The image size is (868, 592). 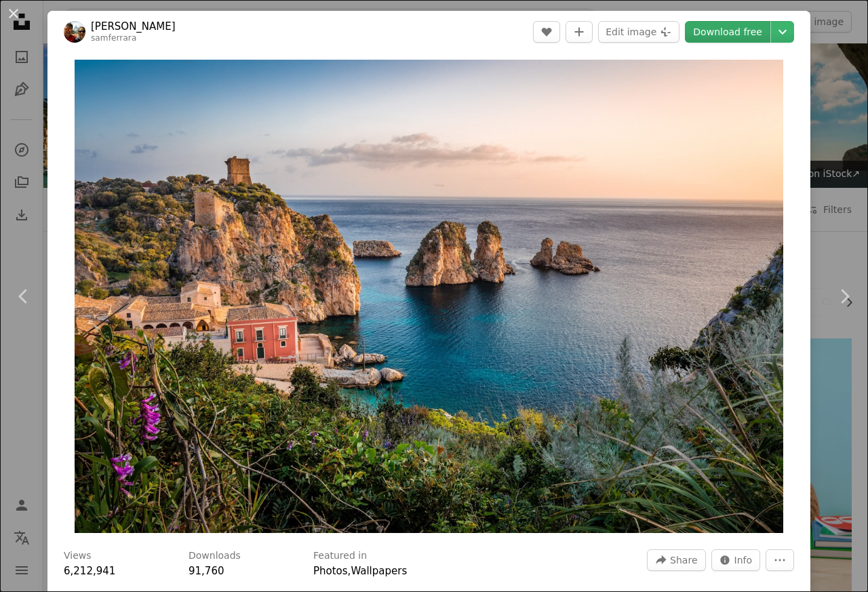 I want to click on button: Share this image, so click(x=676, y=560).